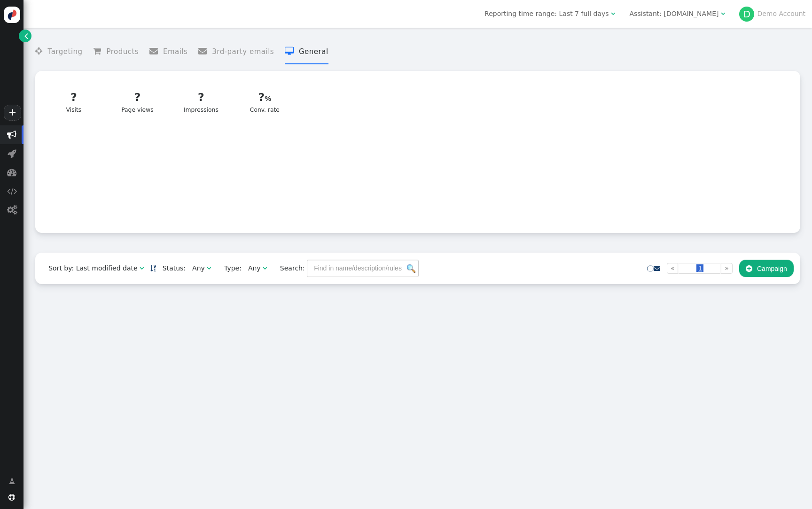 Image resolution: width=812 pixels, height=509 pixels. I want to click on a: ?Page views, so click(137, 102).